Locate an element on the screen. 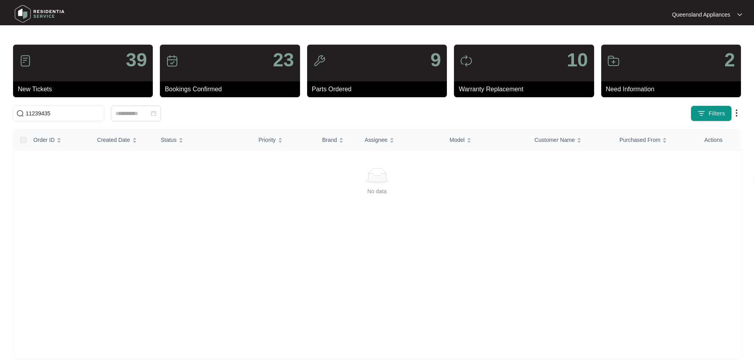 Image resolution: width=754 pixels, height=360 pixels. p: 9 is located at coordinates (435, 60).